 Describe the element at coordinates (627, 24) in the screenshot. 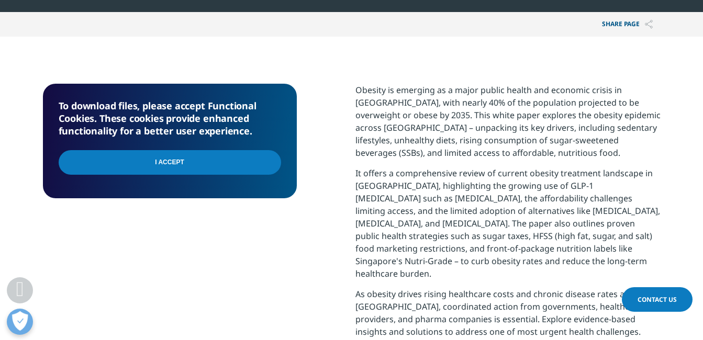

I see `button: Share PAGEShare PAGE` at that location.